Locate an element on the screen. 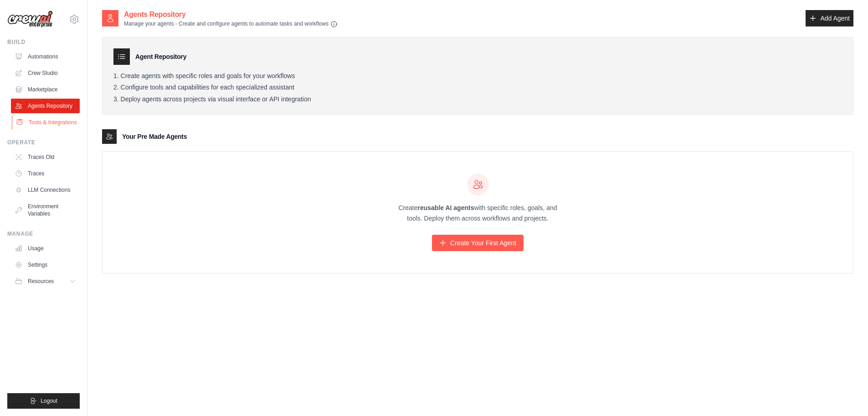 This screenshot has width=868, height=416. a: Tools & Integrations is located at coordinates (46, 123).